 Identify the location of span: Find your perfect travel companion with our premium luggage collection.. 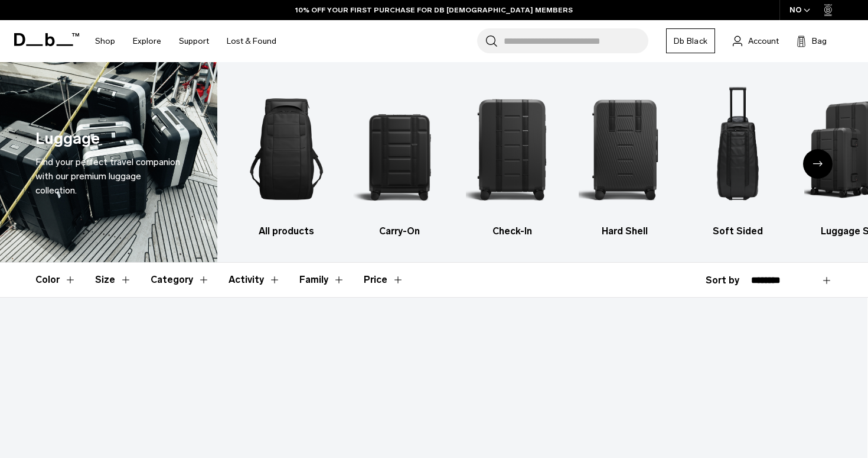
(107, 176).